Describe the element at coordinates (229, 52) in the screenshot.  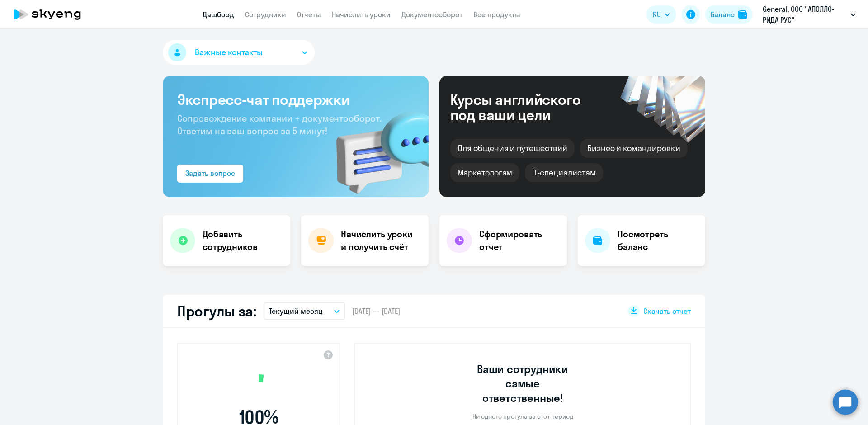
I see `span: Важные контакты` at that location.